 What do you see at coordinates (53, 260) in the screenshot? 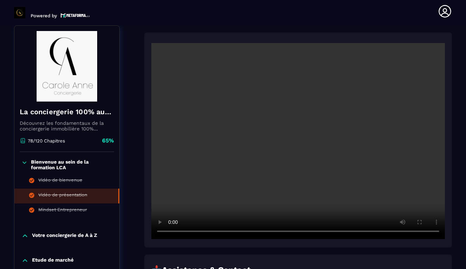
I see `p: Etude de marché` at bounding box center [53, 260].